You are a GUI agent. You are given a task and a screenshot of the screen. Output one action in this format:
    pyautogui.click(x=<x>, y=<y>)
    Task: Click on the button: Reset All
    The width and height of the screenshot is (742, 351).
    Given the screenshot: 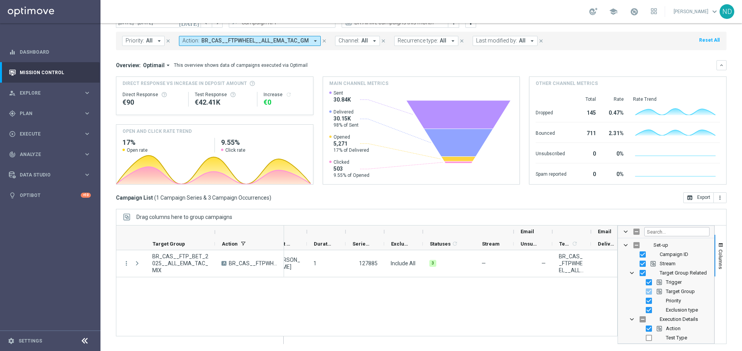 What is the action you would take?
    pyautogui.click(x=709, y=40)
    